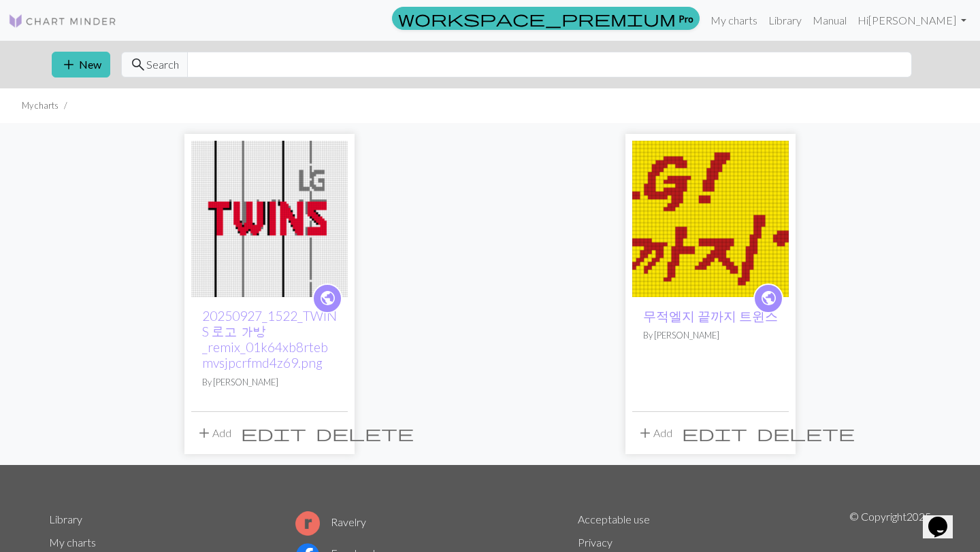  Describe the element at coordinates (830, 20) in the screenshot. I see `a: Manual` at that location.